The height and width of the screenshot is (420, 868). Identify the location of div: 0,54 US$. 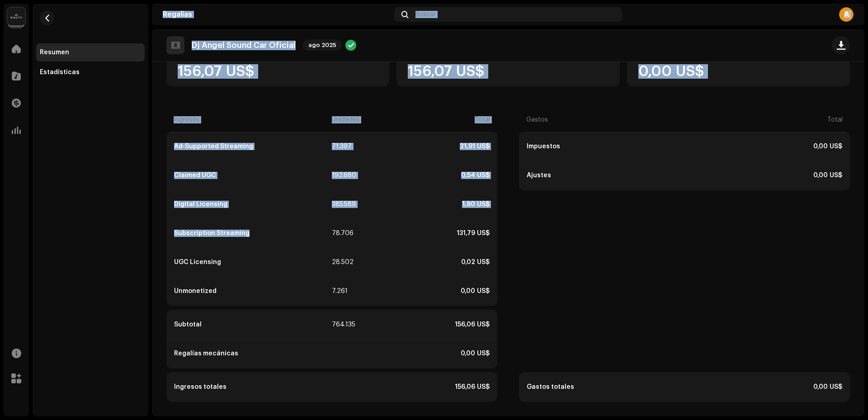
(427, 175).